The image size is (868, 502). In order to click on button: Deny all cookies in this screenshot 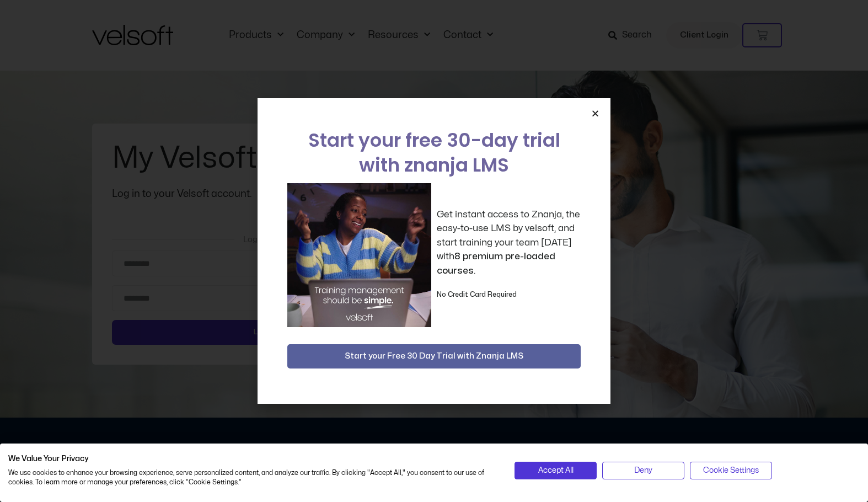, I will do `click(643, 471)`.